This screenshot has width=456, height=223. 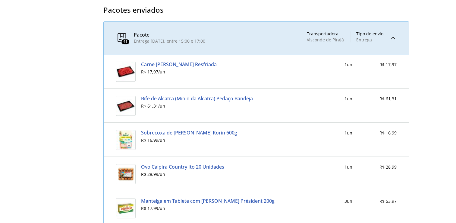 What do you see at coordinates (388, 64) in the screenshot?
I see `span: R$ 17,97` at bounding box center [388, 64].